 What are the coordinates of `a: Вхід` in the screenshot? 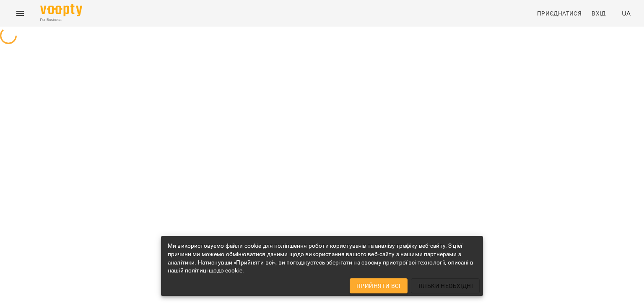 It's located at (601, 13).